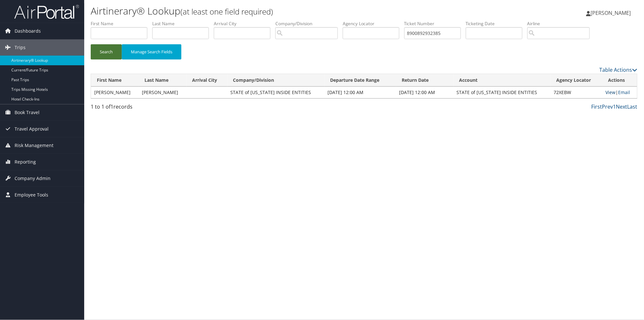 The height and width of the screenshot is (320, 644). Describe the element at coordinates (32, 178) in the screenshot. I see `span: Company Admin` at that location.